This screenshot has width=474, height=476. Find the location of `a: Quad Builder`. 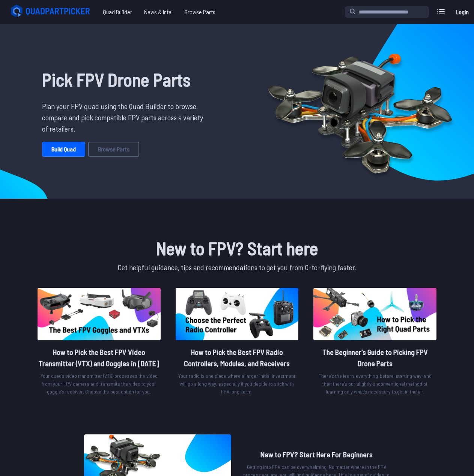

a: Quad Builder is located at coordinates (117, 12).